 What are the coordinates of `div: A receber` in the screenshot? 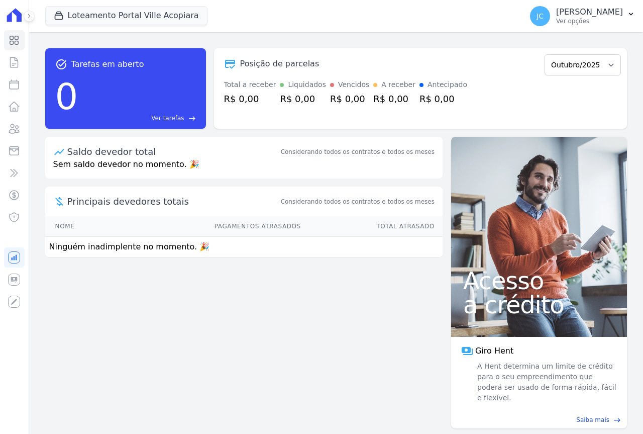 It's located at (399, 84).